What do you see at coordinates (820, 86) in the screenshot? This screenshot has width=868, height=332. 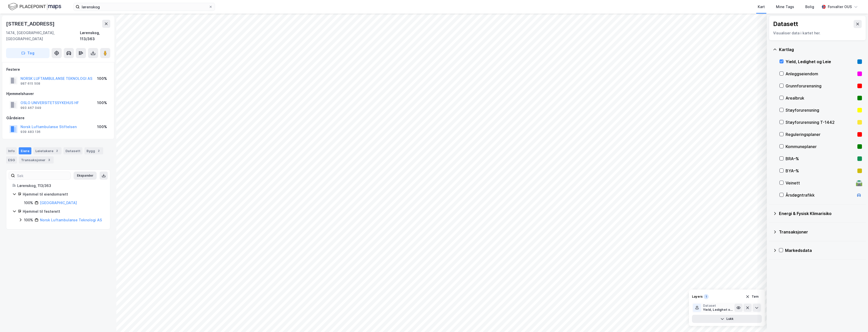 I see `div: Grunnforurensning` at bounding box center [820, 86].